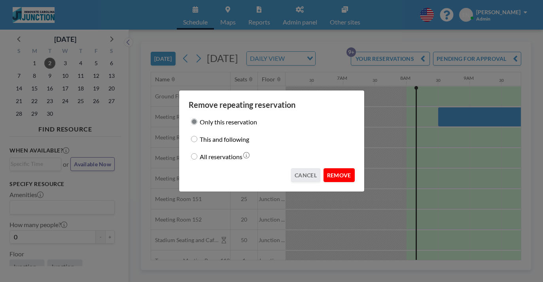 The image size is (543, 282). What do you see at coordinates (305, 175) in the screenshot?
I see `button: CANCEL` at bounding box center [305, 175].